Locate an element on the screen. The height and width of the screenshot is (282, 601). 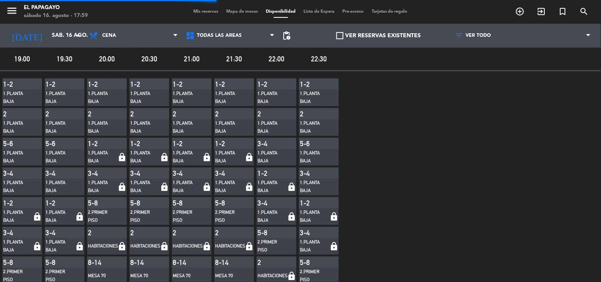
span: 19:30 is located at coordinates (65, 59).